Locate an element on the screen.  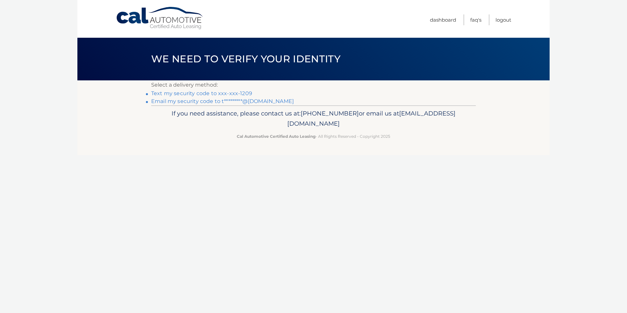
a: Logout is located at coordinates (503, 20).